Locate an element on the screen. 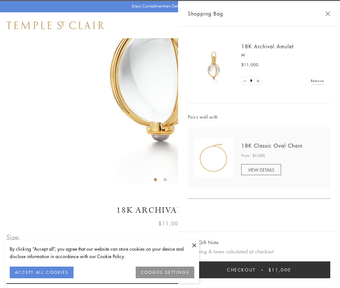 The image size is (340, 288). button: Close Shopping Bag is located at coordinates (328, 14).